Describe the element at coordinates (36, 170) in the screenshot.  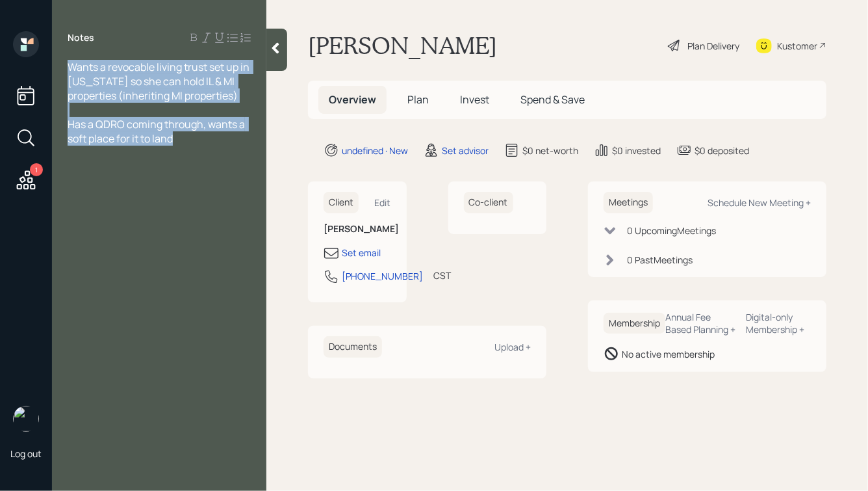
I see `div: 1` at that location.